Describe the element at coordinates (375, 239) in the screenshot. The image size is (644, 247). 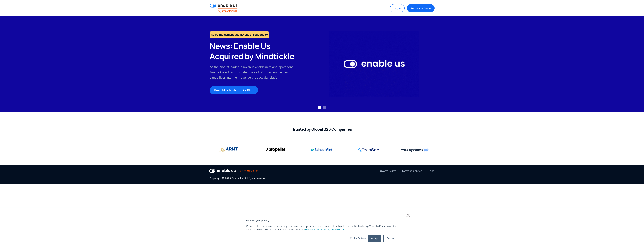
I see `a: Accept` at that location.